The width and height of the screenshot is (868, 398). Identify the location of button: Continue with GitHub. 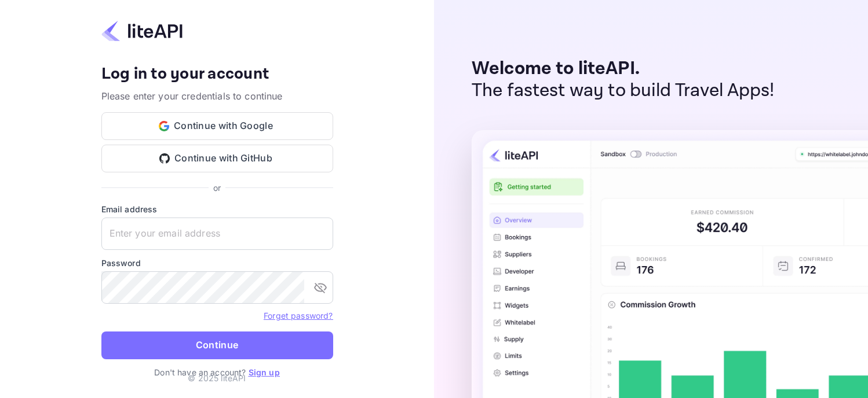
(217, 158).